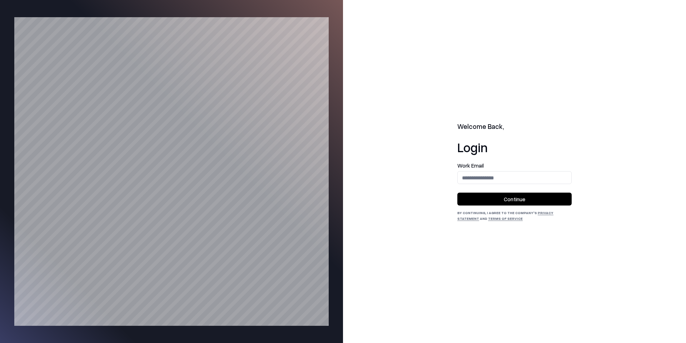 This screenshot has height=343, width=686. What do you see at coordinates (515, 127) in the screenshot?
I see `h2: Welcome Back,` at bounding box center [515, 127].